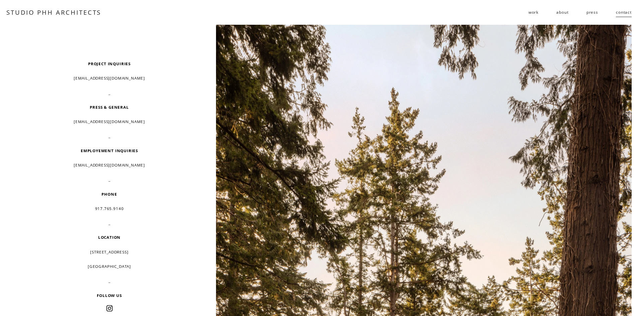 This screenshot has height=316, width=638. I want to click on p: 917.765.9140, so click(109, 209).